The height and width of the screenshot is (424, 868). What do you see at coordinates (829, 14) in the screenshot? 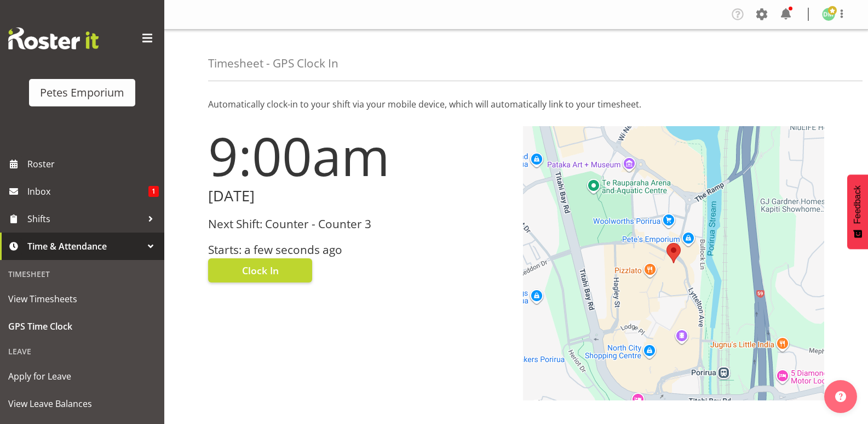
I see `img: david-mcauley697.jpg` at bounding box center [829, 14].